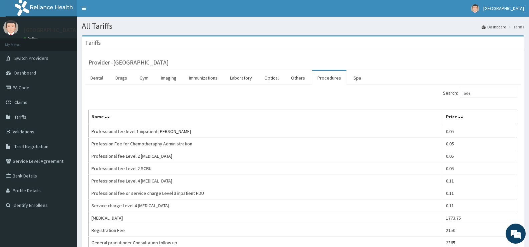  I want to click on a: Others, so click(298, 78).